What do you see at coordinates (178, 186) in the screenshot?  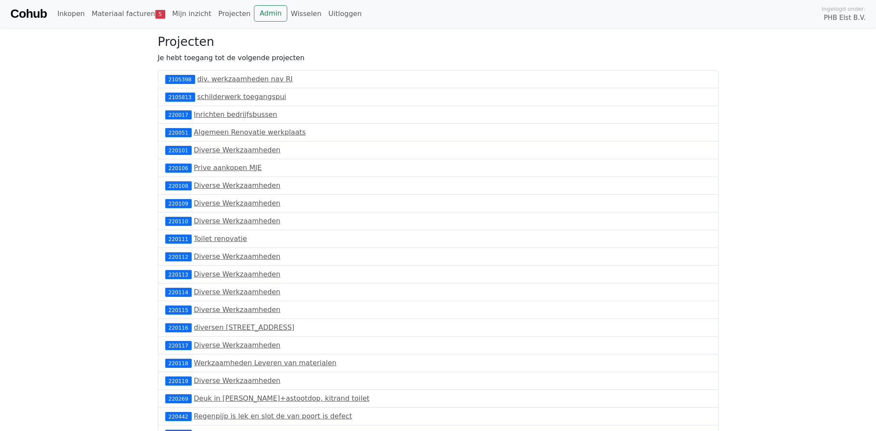 I see `div: 220108` at bounding box center [178, 186].